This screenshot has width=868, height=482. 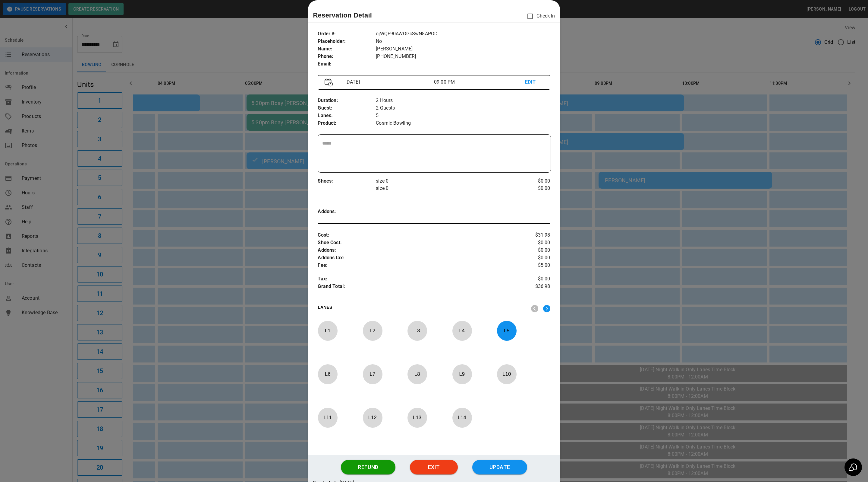 What do you see at coordinates (417, 331) in the screenshot?
I see `p: L 3` at bounding box center [417, 331].